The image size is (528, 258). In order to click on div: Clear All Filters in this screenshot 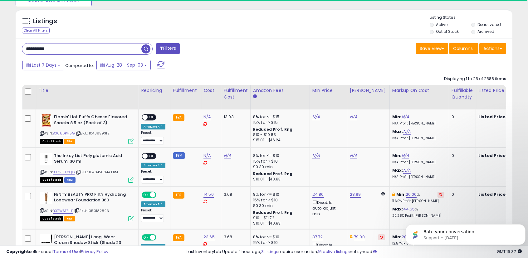, I will do `click(36, 30)`.